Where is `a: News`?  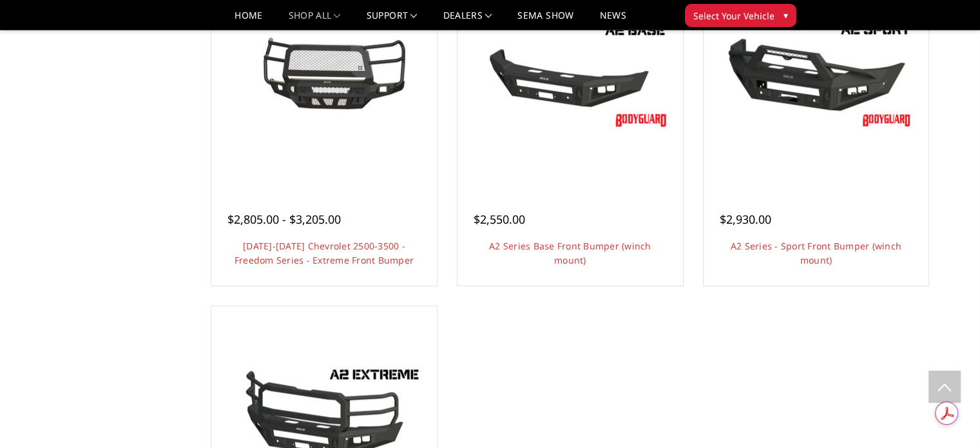 a: News is located at coordinates (612, 20).